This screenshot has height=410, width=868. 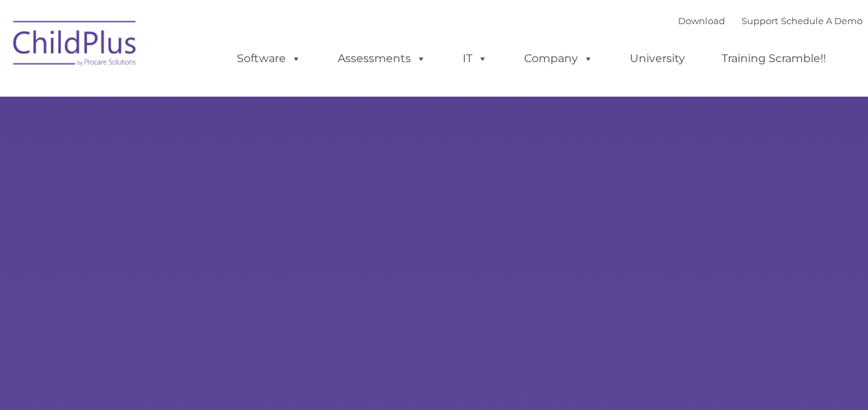 What do you see at coordinates (475, 58) in the screenshot?
I see `a: IT` at bounding box center [475, 58].